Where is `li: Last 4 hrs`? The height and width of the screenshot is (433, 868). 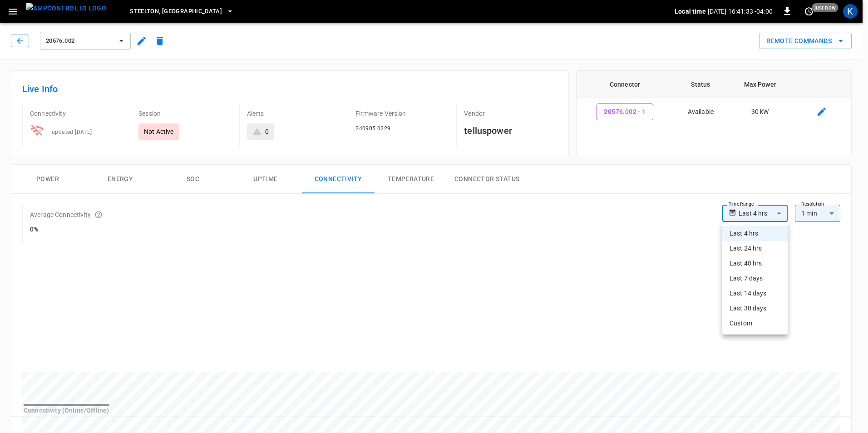
li: Last 4 hrs is located at coordinates (755, 233).